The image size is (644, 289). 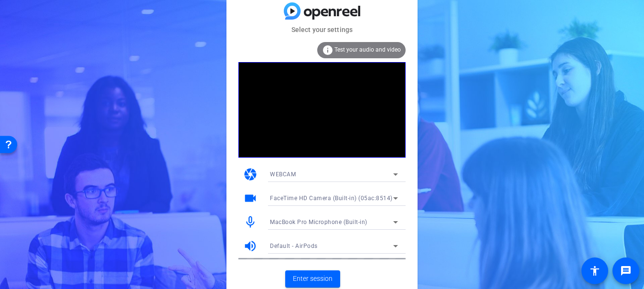 I want to click on span: FaceTime HD Camera (Built-in) (05ac:8514), so click(x=331, y=198).